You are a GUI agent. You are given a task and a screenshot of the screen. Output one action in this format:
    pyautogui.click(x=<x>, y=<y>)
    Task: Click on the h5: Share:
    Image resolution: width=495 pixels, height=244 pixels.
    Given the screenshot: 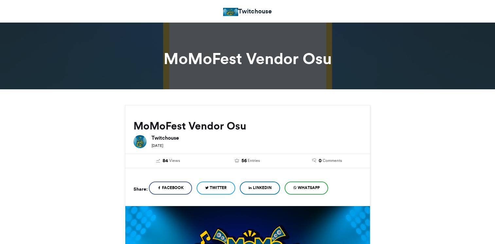 What is the action you would take?
    pyautogui.click(x=140, y=189)
    